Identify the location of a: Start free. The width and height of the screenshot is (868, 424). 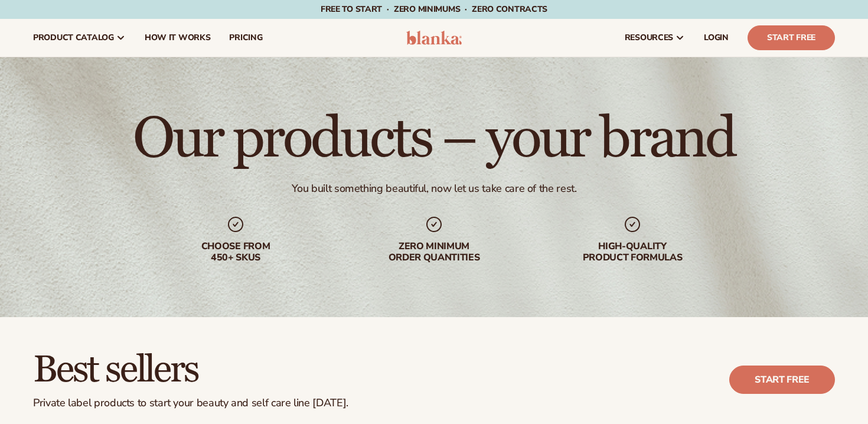
(782, 380).